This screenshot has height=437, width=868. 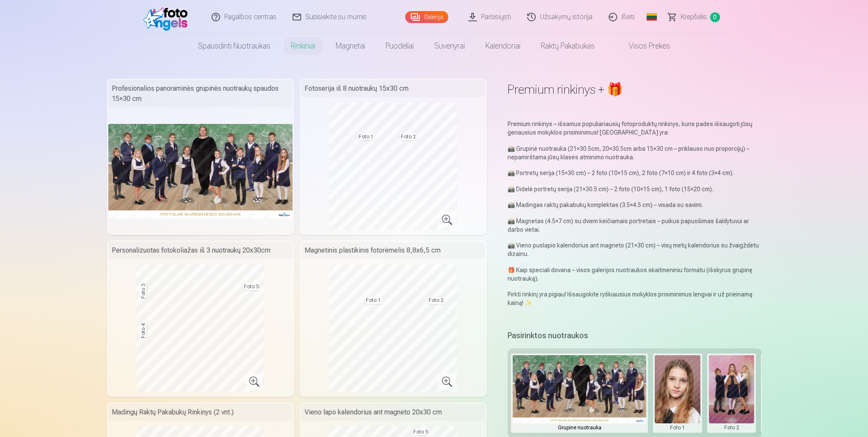 What do you see at coordinates (634, 299) in the screenshot?
I see `p: Pirkti rinkinį yra pigiau! Išsaugokite ryškiausius mokyklos prisiminimus lengvai ir už prieinamą ...` at bounding box center [634, 299].